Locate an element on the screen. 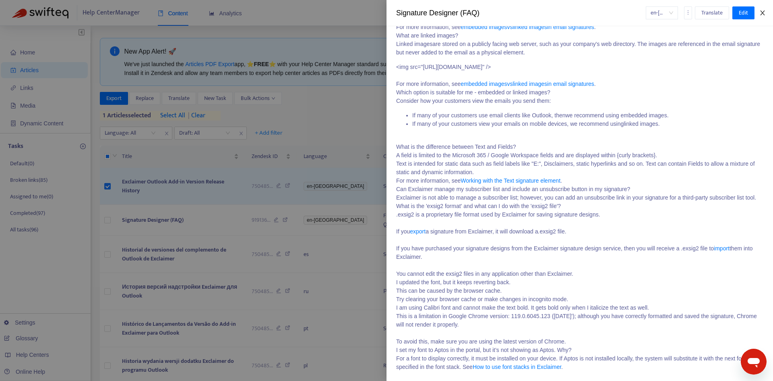 The height and width of the screenshot is (381, 773). div: Signature Designer (FAQ) is located at coordinates (521, 13).